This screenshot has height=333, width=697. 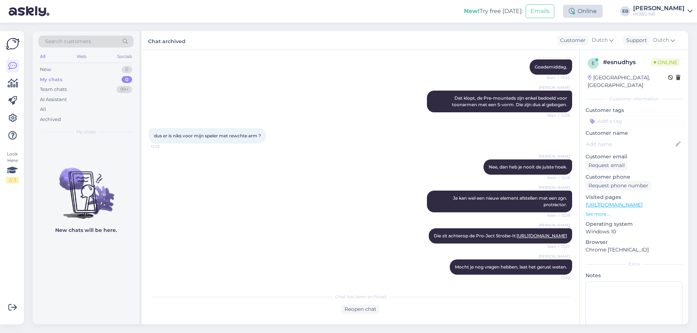 What do you see at coordinates (634, 157) in the screenshot?
I see `p: Customer email` at bounding box center [634, 157].